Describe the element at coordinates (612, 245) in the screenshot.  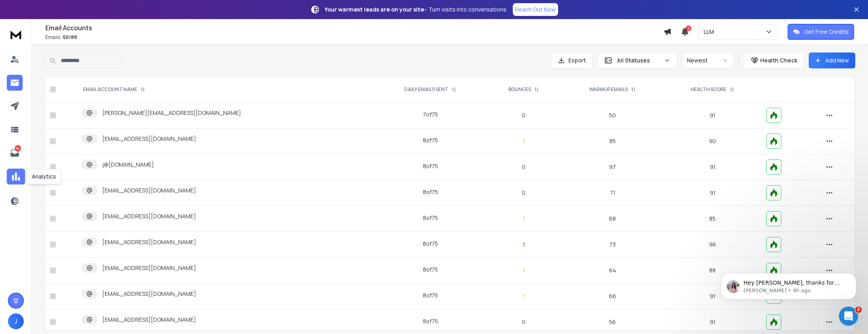
I see `td: 73` at that location.